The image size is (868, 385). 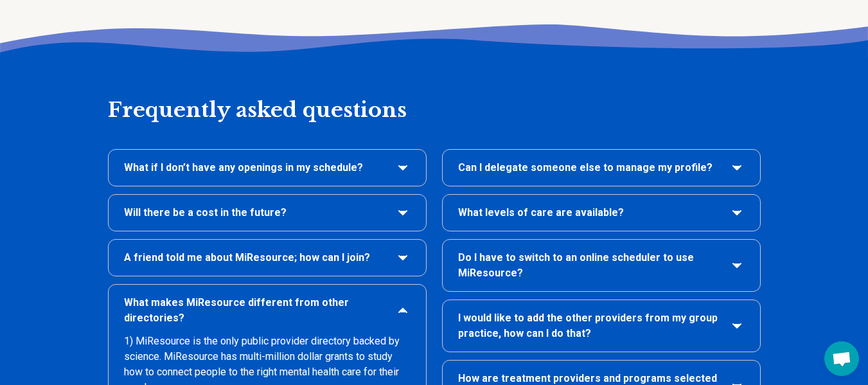 What do you see at coordinates (602, 168) in the screenshot?
I see `button: Can I delegate someone else to manage my profile?` at bounding box center [602, 168].